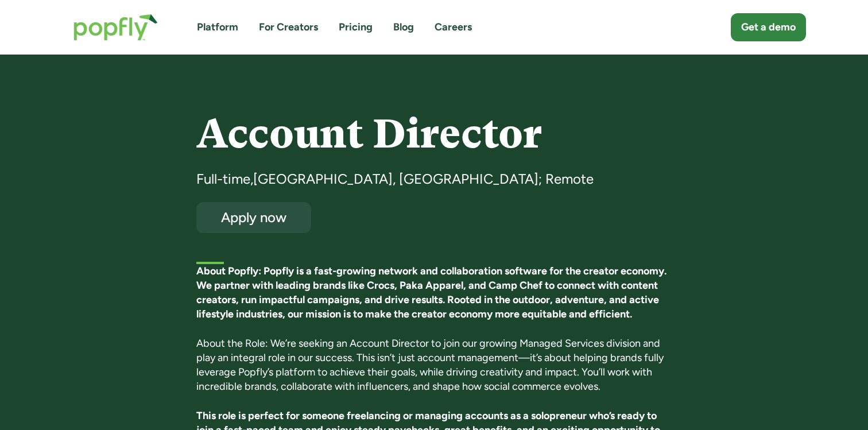 This screenshot has height=430, width=868. Describe the element at coordinates (289, 27) in the screenshot. I see `a: For Creators` at that location.